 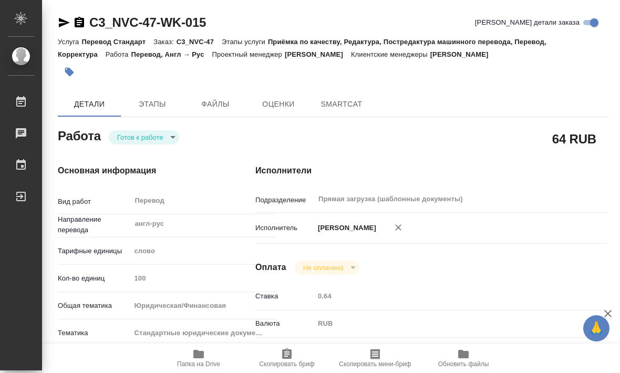 What do you see at coordinates (375, 364) in the screenshot?
I see `span: Скопировать мини-бриф` at bounding box center [375, 364].